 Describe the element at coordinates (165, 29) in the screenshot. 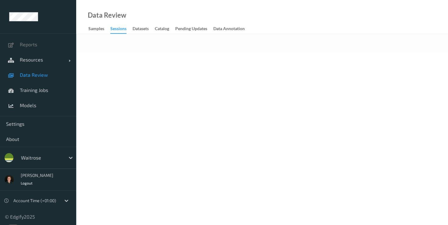

I see `a: Catalog` at that location.